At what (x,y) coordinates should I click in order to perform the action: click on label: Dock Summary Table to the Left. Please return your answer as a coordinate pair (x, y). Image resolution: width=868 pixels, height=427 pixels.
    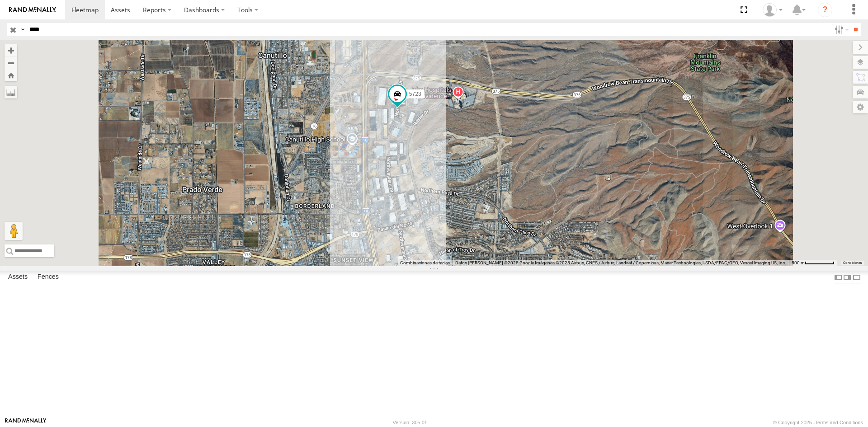
    Looking at the image, I should click on (838, 277).